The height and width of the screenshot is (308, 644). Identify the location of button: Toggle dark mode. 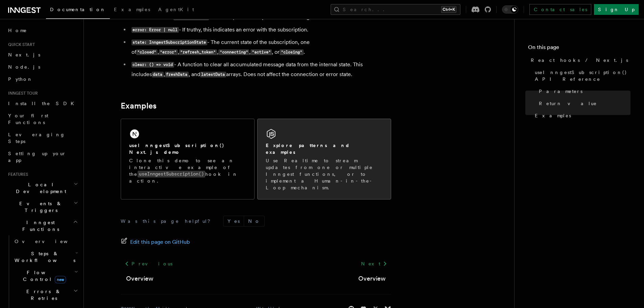
(510, 9).